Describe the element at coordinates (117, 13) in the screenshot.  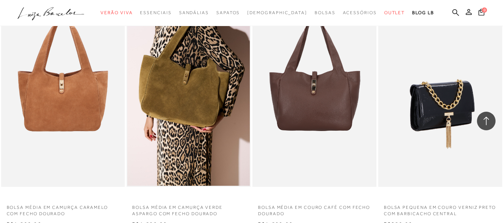
I see `span: Verão Viva` at that location.